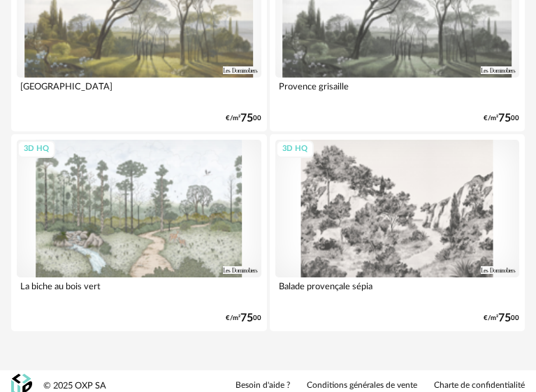 The height and width of the screenshot is (392, 536). Describe the element at coordinates (75, 385) in the screenshot. I see `div: © 2025 OXP SA` at that location.